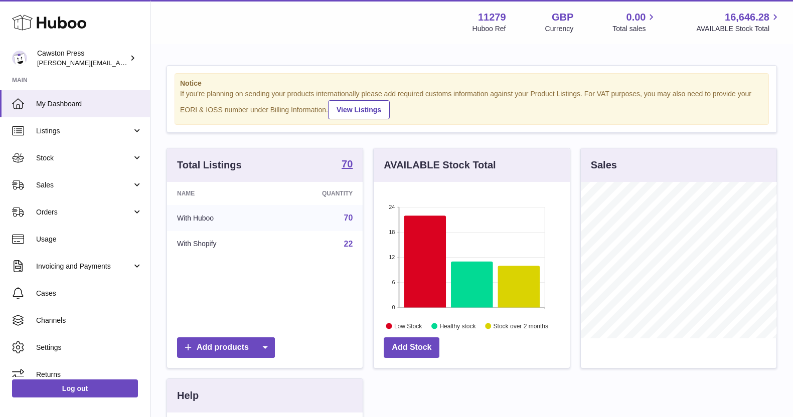 This screenshot has width=793, height=417. What do you see at coordinates (738, 22) in the screenshot?
I see `a: 16,646.28 AVAILABLE Stock Total` at bounding box center [738, 22].